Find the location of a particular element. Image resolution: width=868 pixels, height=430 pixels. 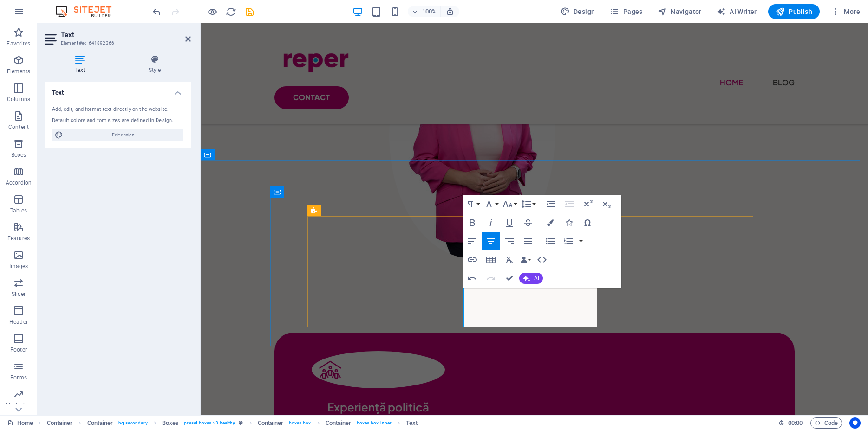

button: Strikethrough is located at coordinates (528, 223).